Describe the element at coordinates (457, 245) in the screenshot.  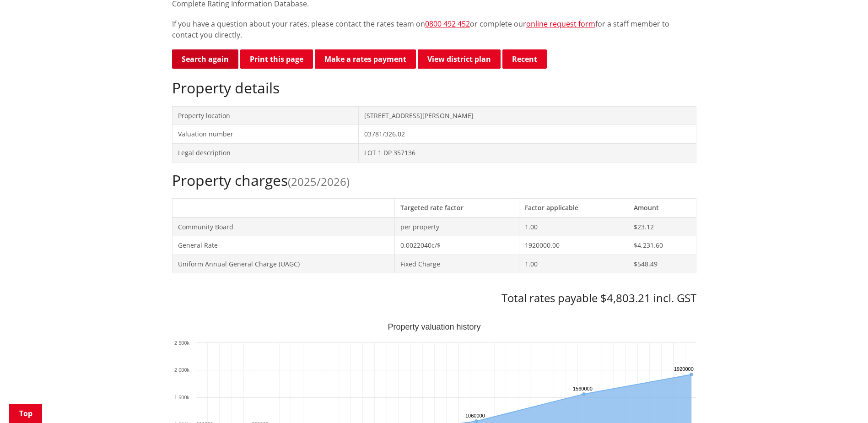
I see `td: 0.0022040c/$` at that location.